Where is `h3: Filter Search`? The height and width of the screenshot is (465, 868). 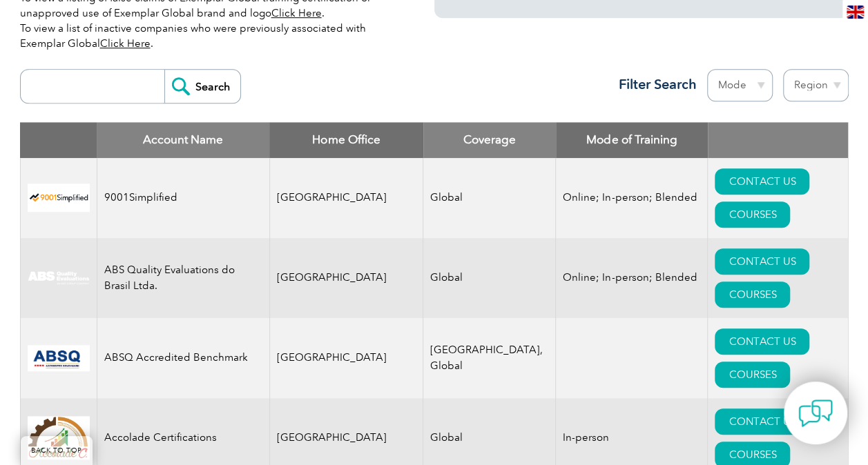
h3: Filter Search is located at coordinates (653, 84).